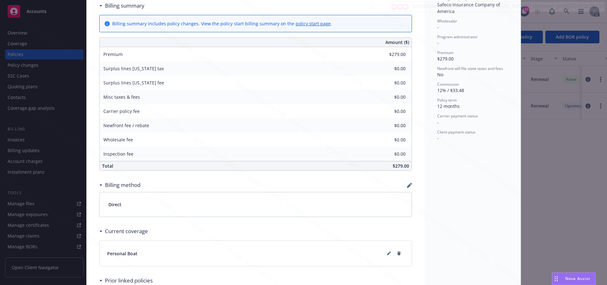 This screenshot has width=607, height=285. What do you see at coordinates (222, 23) in the screenshot?
I see `div: Billing summary includes policy changes. View the policy start billing summary on the .` at bounding box center [222, 23].